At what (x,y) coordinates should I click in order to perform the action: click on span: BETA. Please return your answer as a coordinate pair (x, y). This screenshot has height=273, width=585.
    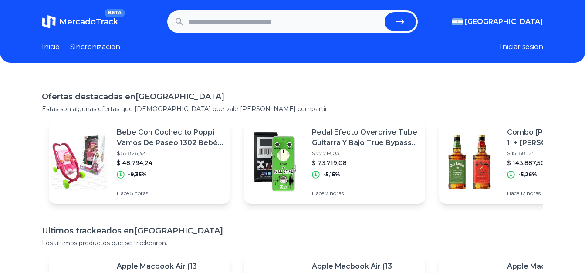
    Looking at the image, I should click on (114, 13).